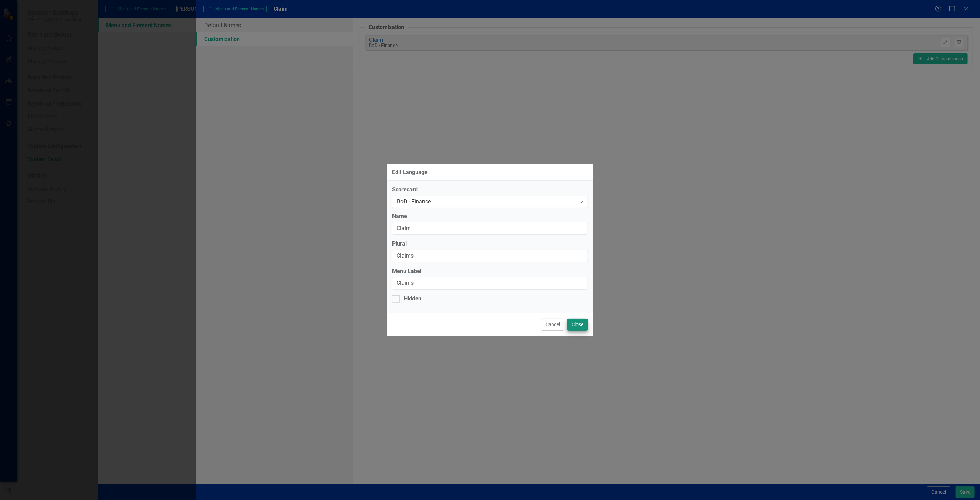 The image size is (980, 500). What do you see at coordinates (490, 271) in the screenshot?
I see `label: Menu Label` at bounding box center [490, 271].